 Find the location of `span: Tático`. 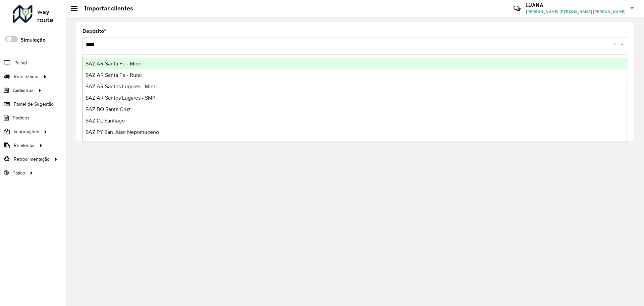

span: Tático is located at coordinates (19, 173).